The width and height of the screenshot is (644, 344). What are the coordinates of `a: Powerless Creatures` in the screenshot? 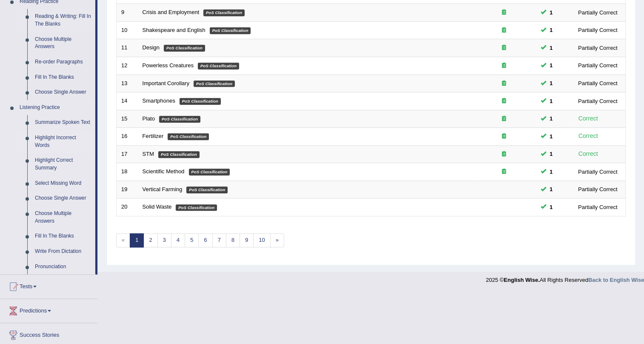 It's located at (168, 65).